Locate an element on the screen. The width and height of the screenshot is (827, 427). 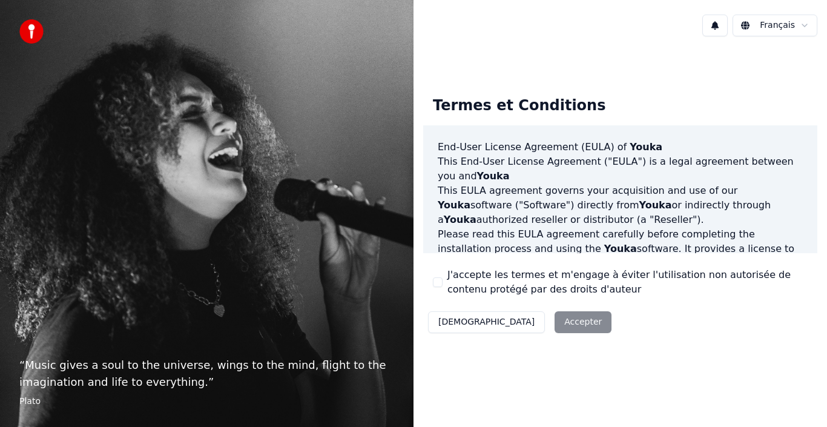
footer: Plato is located at coordinates (206, 401).